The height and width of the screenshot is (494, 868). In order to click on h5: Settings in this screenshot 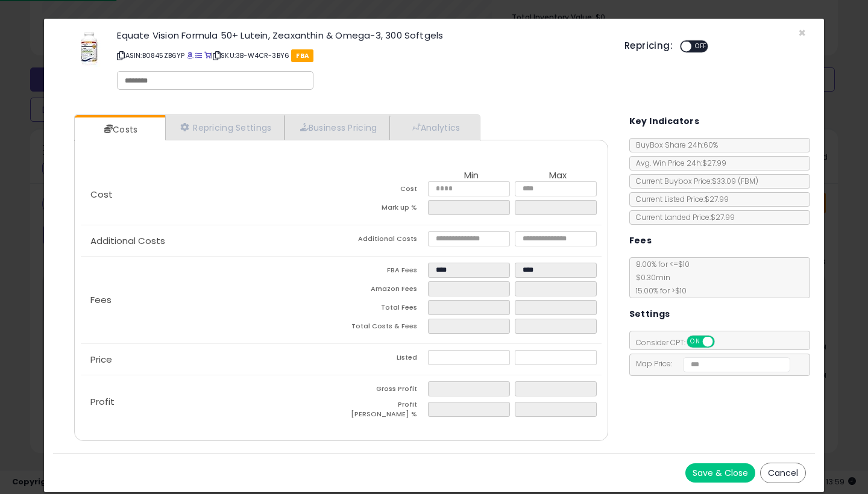, I will do `click(650, 314)`.